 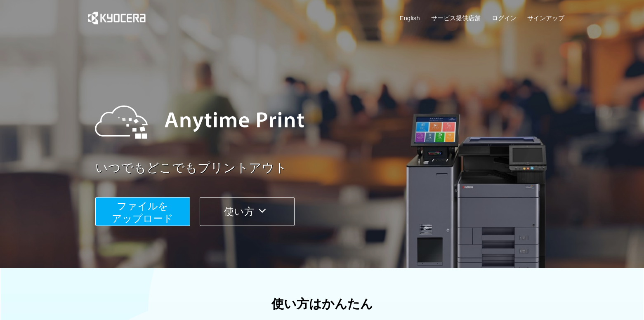 I want to click on a: サインアップ, so click(x=546, y=18).